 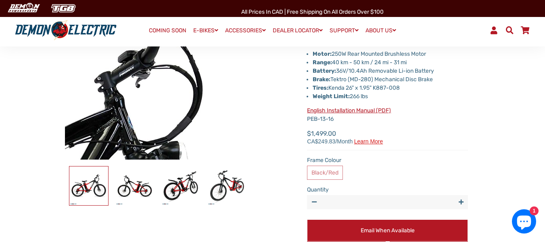 What do you see at coordinates (349, 110) in the screenshot?
I see `a: English Installation Manual (PDF)` at bounding box center [349, 110].